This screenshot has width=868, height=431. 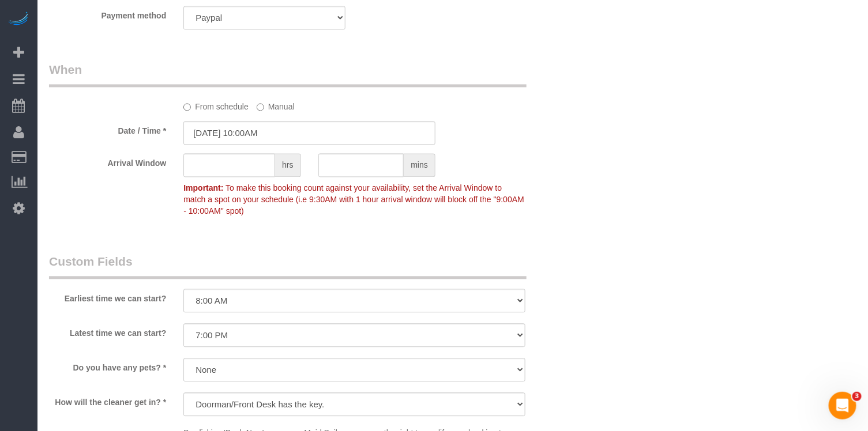 I want to click on legend: When, so click(x=288, y=74).